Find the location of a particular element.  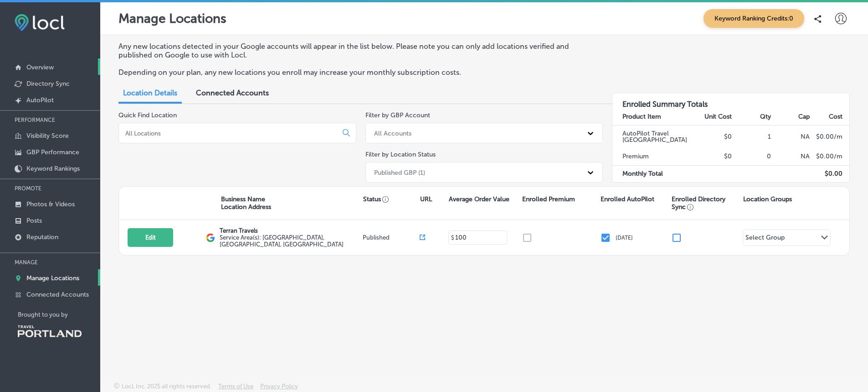

td: $ 0.00 is located at coordinates (830, 173).